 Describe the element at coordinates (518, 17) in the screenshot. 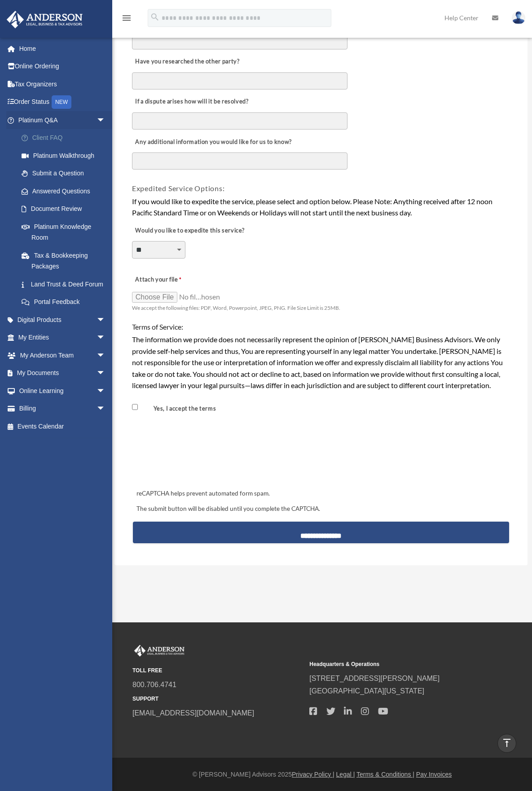

I see `img: User Pic` at that location.